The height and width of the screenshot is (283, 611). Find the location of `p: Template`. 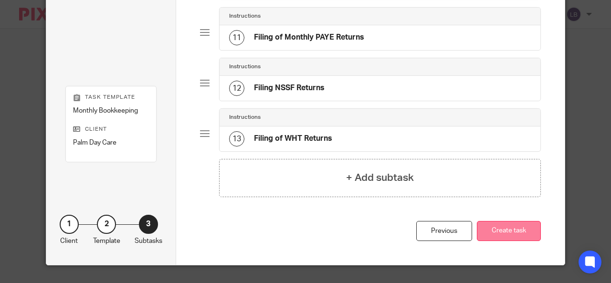

p: Template is located at coordinates (106, 241).